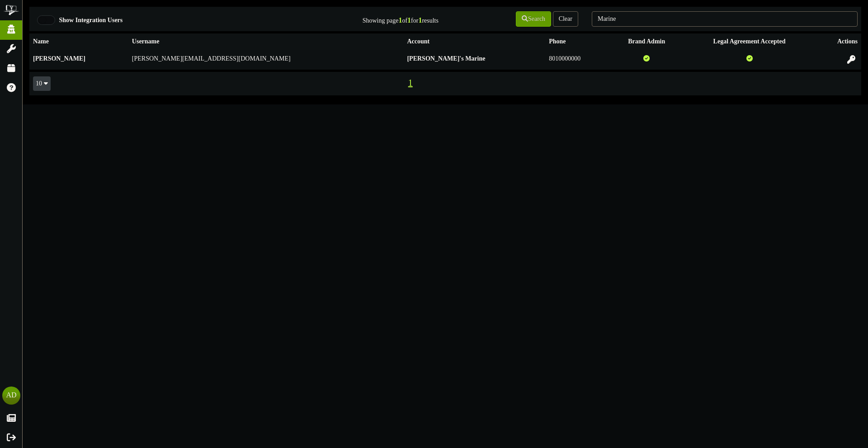 This screenshot has height=448, width=868. What do you see at coordinates (375, 18) in the screenshot?
I see `div: Showing page of for results` at bounding box center [375, 18].